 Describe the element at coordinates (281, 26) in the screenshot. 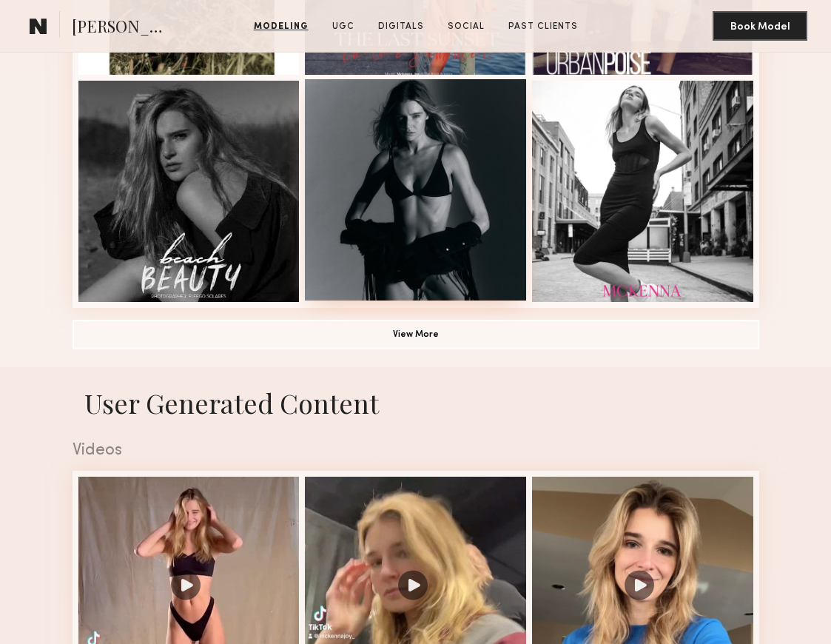

I see `a: Modeling` at that location.